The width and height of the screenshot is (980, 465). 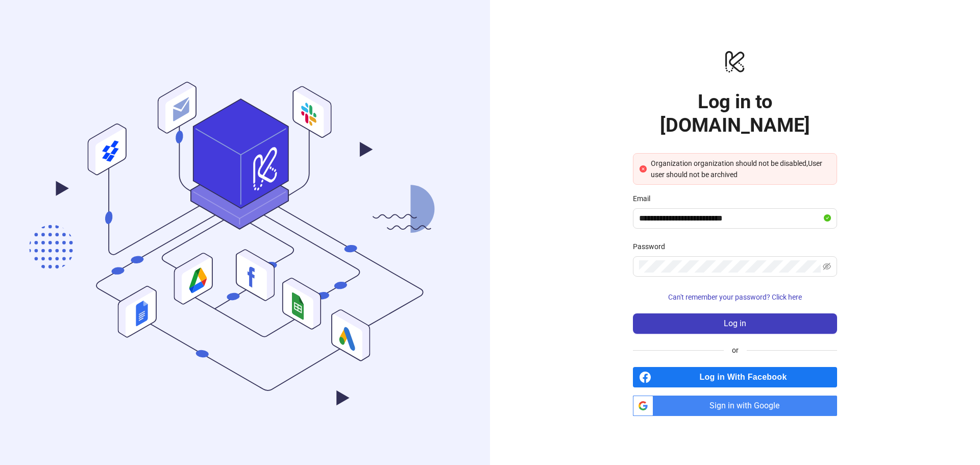 What do you see at coordinates (652, 247) in the screenshot?
I see `label: Password` at bounding box center [652, 247].